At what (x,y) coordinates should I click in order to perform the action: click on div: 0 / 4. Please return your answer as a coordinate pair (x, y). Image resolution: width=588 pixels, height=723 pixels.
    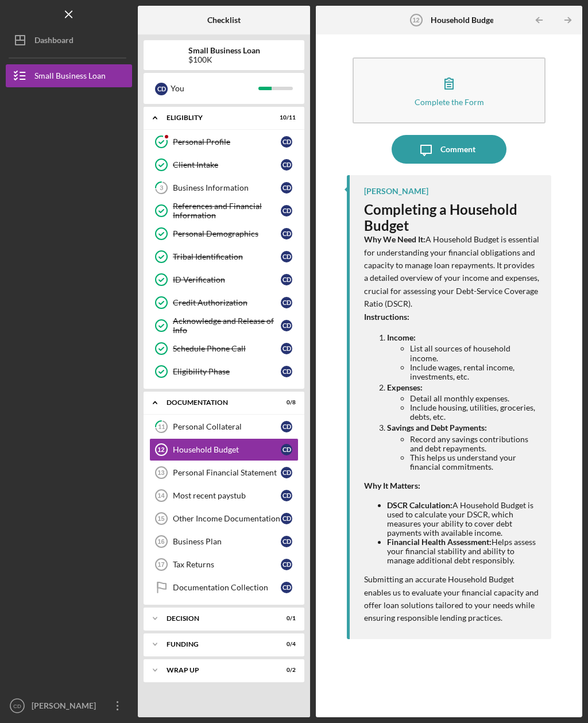
    Looking at the image, I should click on (285, 644).